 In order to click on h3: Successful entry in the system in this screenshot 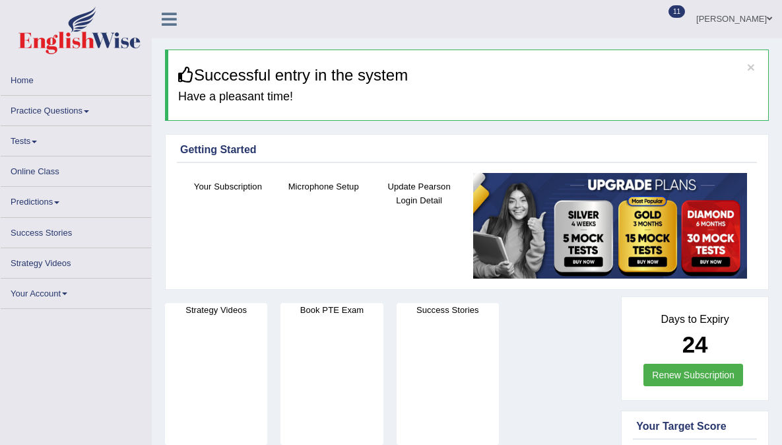, I will do `click(468, 75)`.